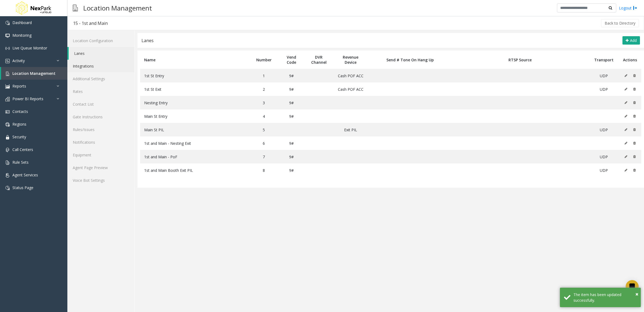  Describe the element at coordinates (22, 35) in the screenshot. I see `span: Monitoring` at that location.